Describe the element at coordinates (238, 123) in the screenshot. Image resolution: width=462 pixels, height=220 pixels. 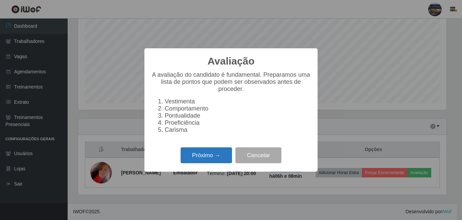
I see `li: Proeficiência` at that location.